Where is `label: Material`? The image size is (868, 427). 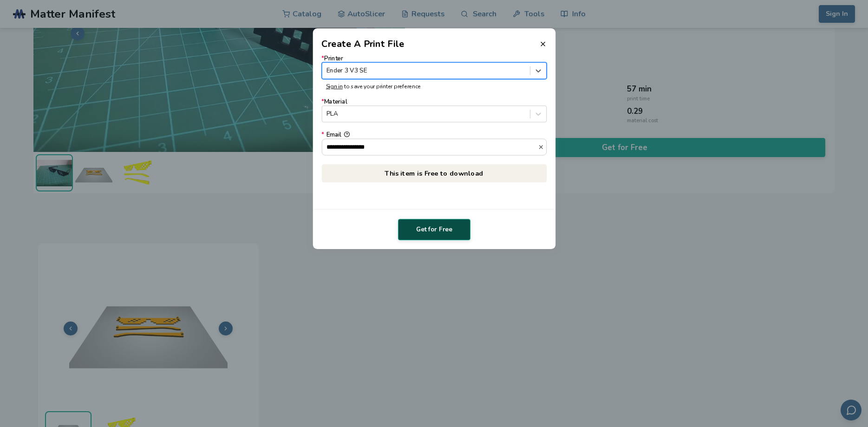
label: Material is located at coordinates (434, 110).